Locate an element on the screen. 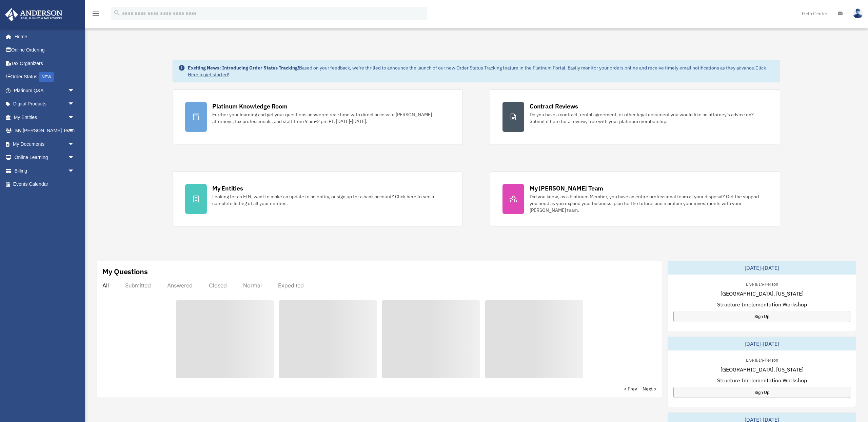  a: Digital Productsarrow_drop_down is located at coordinates (45, 104).